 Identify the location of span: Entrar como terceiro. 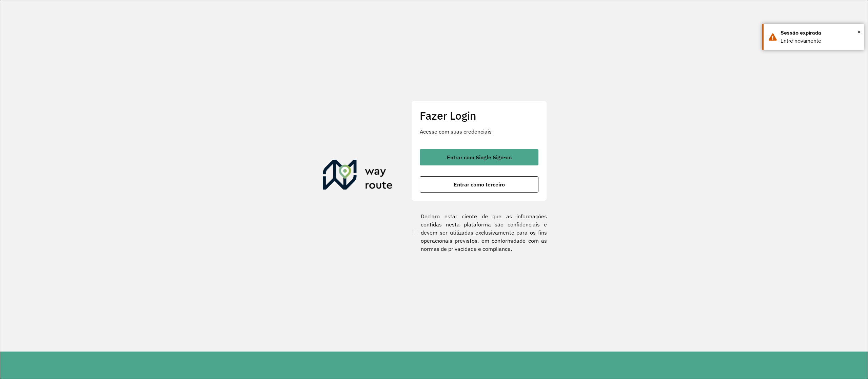
(479, 185).